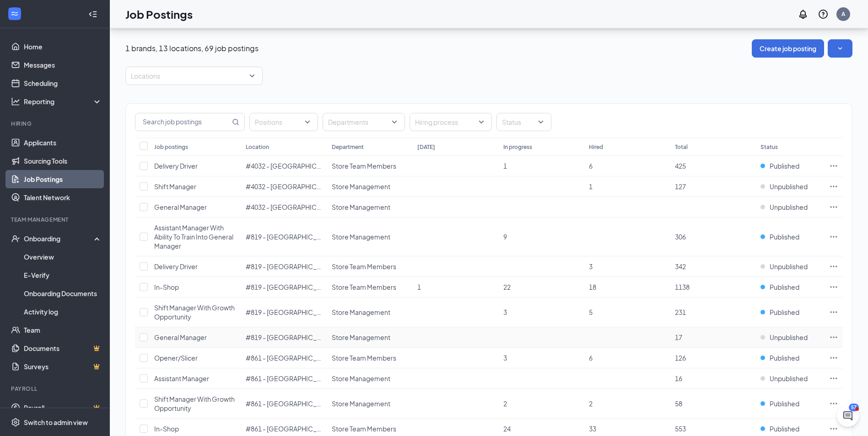  I want to click on span: 5, so click(591, 312).